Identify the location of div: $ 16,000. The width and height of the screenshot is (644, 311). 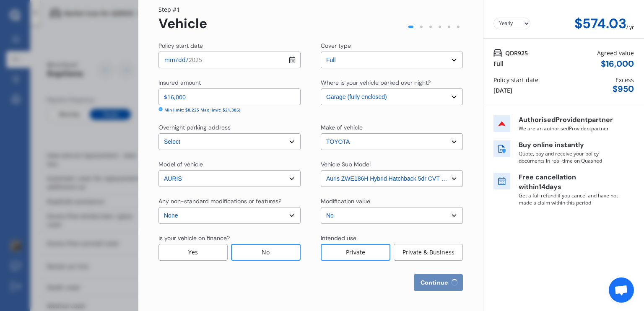
(617, 64).